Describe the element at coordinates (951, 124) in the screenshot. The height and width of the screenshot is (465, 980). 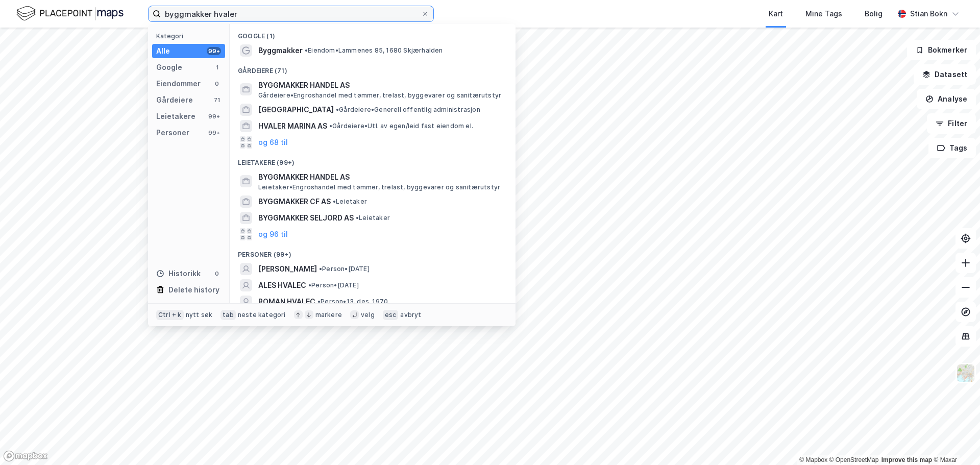
I see `button: Filter` at that location.